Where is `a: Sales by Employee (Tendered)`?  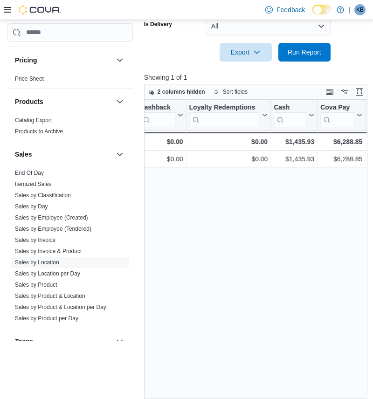
a: Sales by Employee (Tendered) is located at coordinates (53, 229).